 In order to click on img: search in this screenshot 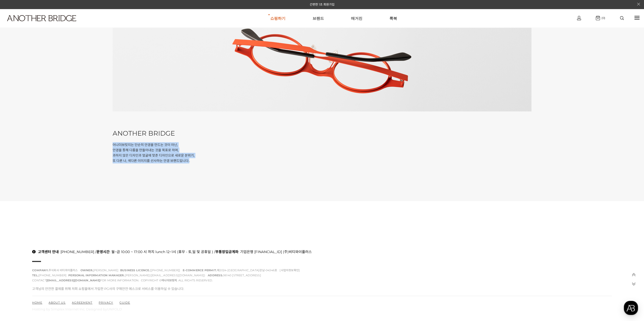, I will do `click(621, 18)`.